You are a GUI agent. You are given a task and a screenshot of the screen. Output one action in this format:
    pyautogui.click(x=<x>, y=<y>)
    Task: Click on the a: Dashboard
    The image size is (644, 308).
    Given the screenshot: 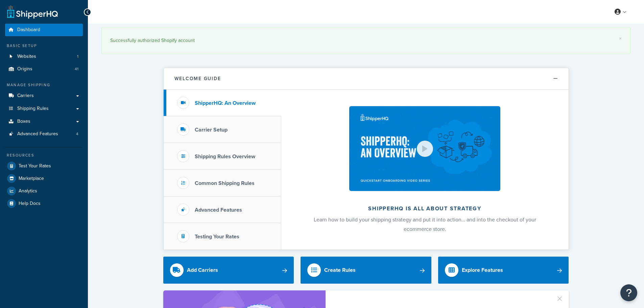 What is the action you would take?
    pyautogui.click(x=44, y=30)
    